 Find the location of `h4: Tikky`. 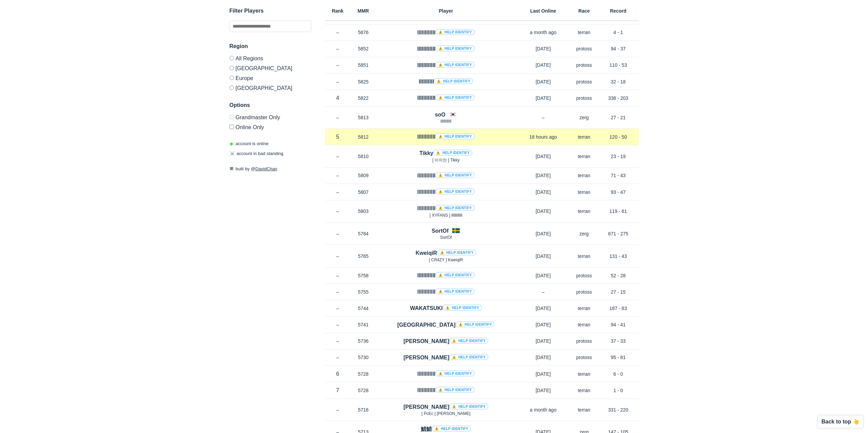

h4: Tikky is located at coordinates (446, 153).